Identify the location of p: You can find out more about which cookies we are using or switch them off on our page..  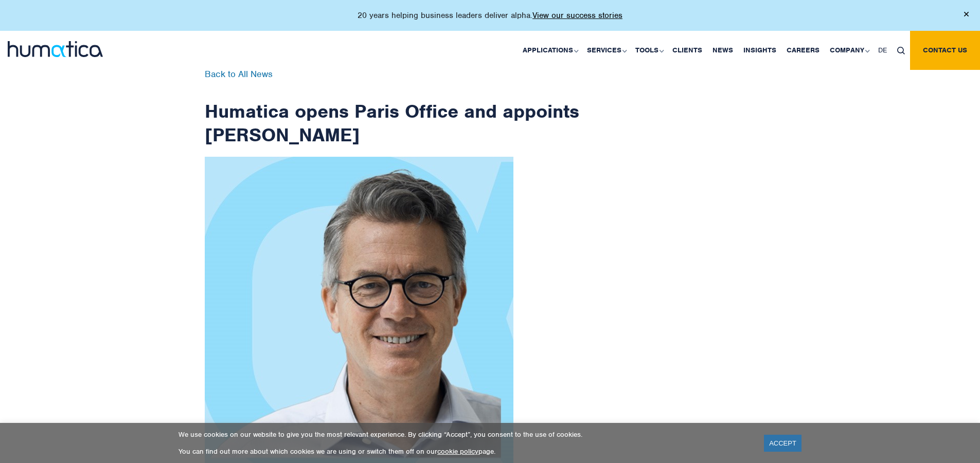
(465, 452).